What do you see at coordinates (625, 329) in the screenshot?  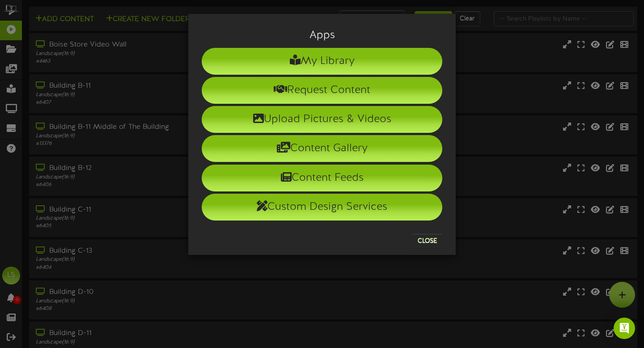 I see `div: Open Intercom Messenger` at bounding box center [625, 329].